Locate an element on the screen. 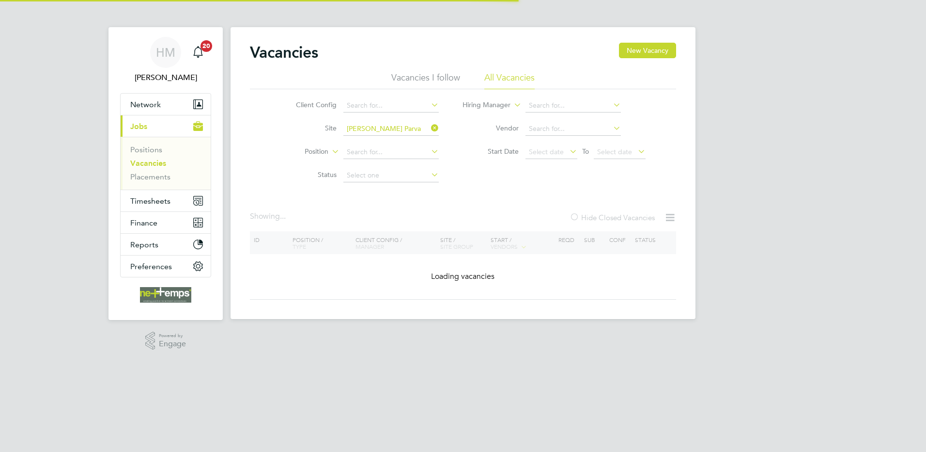 The image size is (926, 452). span: Reports is located at coordinates (144, 244).